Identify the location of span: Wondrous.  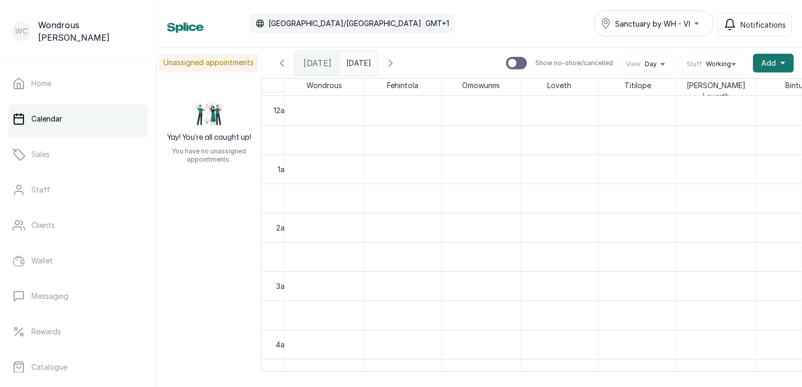
(324, 85).